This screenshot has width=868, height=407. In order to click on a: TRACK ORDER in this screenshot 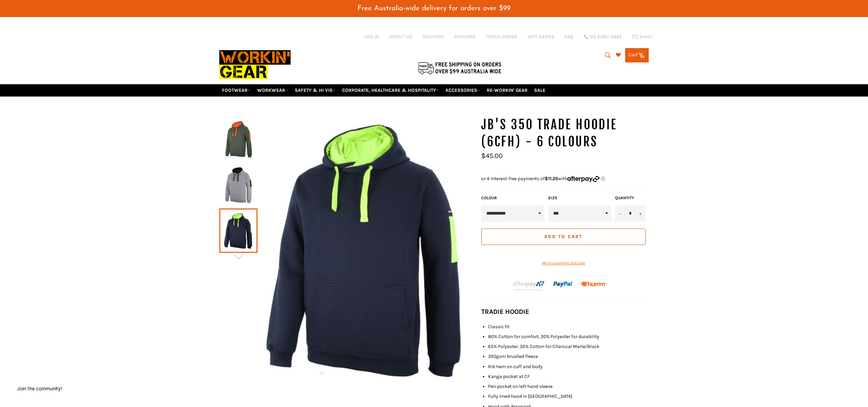, I will do `click(501, 36)`.